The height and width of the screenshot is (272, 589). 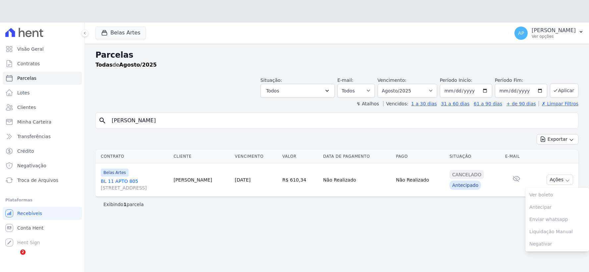 What do you see at coordinates (42, 228) in the screenshot?
I see `a: Conta Hent` at bounding box center [42, 228].